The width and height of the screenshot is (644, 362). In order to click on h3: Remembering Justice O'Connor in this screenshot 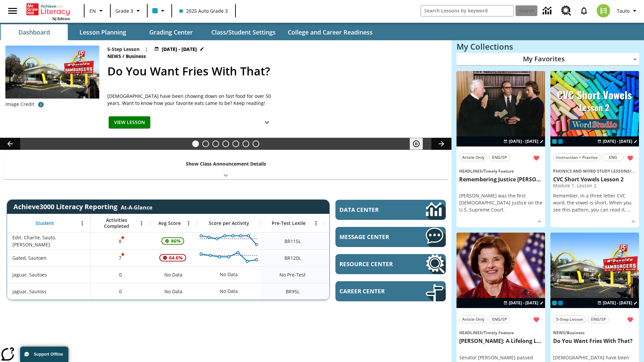, I will do `click(500, 179)`.